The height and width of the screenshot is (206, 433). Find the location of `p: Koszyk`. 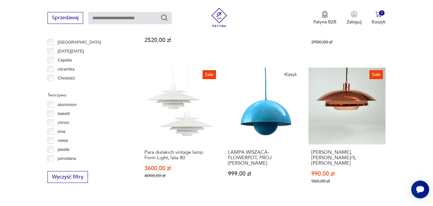

p: Koszyk is located at coordinates (379, 22).